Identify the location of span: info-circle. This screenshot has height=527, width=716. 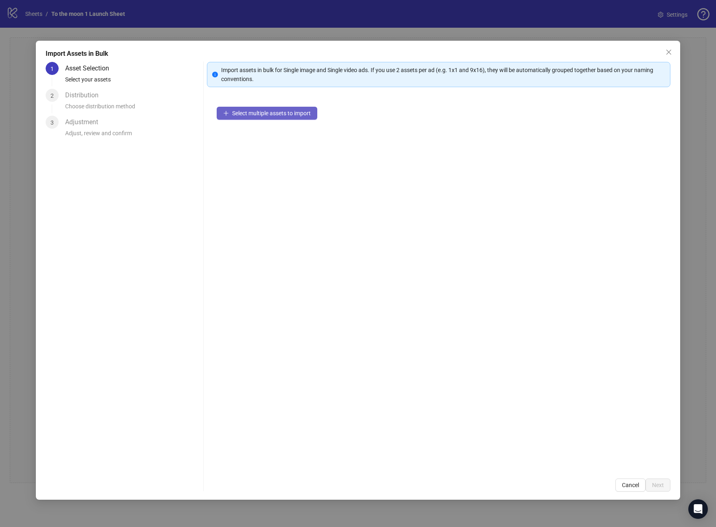
(215, 75).